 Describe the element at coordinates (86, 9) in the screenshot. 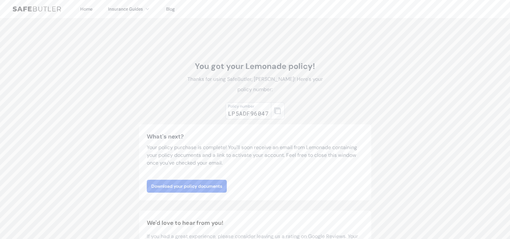

I see `a: Home` at that location.